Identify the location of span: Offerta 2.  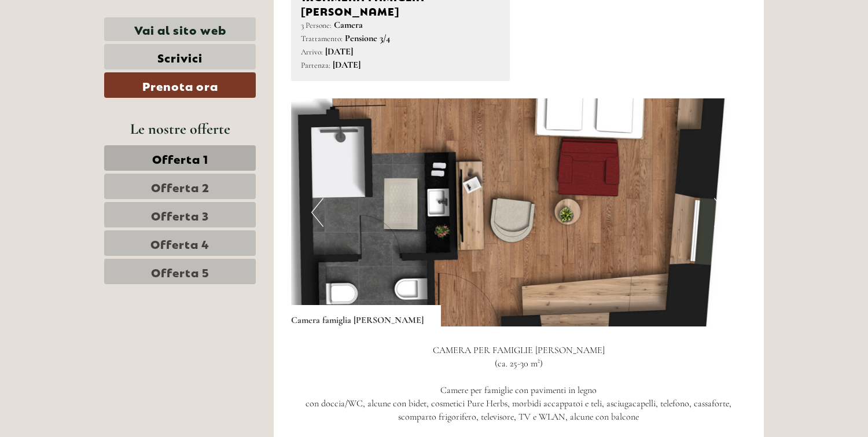
(180, 186).